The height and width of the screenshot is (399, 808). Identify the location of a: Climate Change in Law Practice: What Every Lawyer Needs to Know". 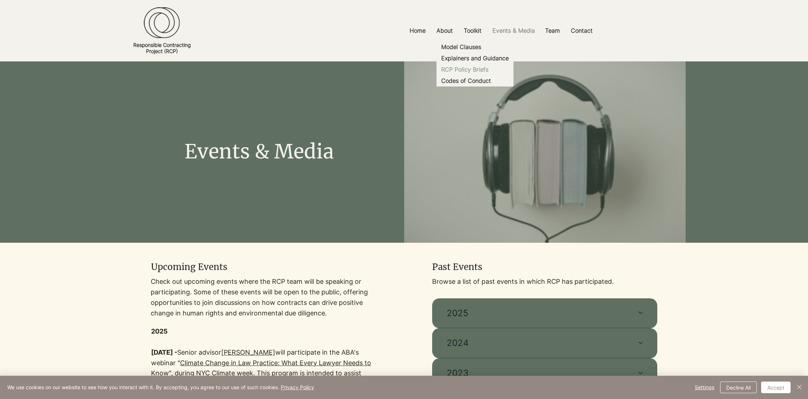
(261, 368).